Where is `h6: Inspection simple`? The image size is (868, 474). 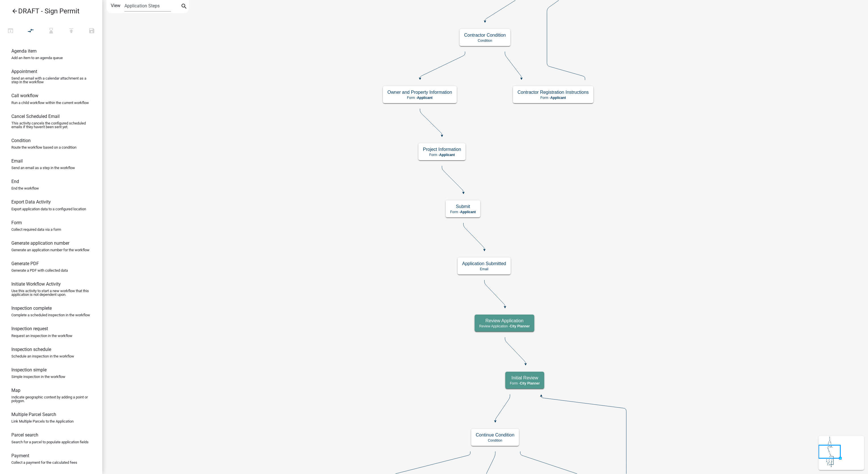 h6: Inspection simple is located at coordinates (29, 370).